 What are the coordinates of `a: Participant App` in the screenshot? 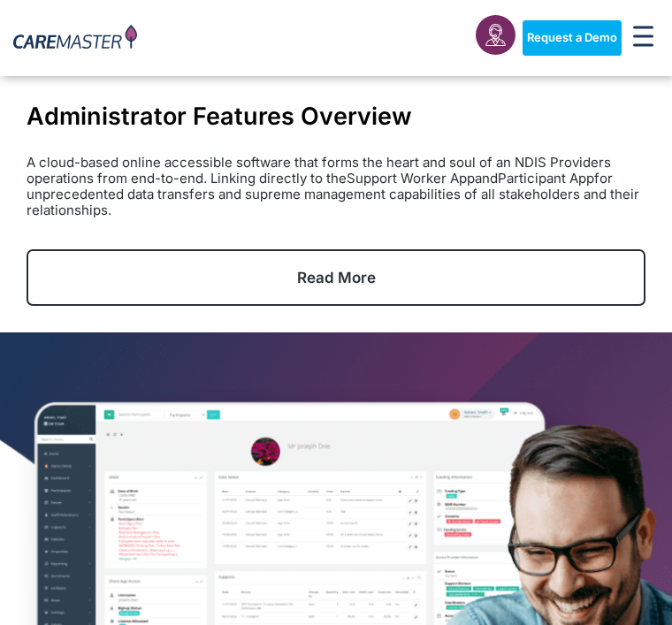 It's located at (546, 178).